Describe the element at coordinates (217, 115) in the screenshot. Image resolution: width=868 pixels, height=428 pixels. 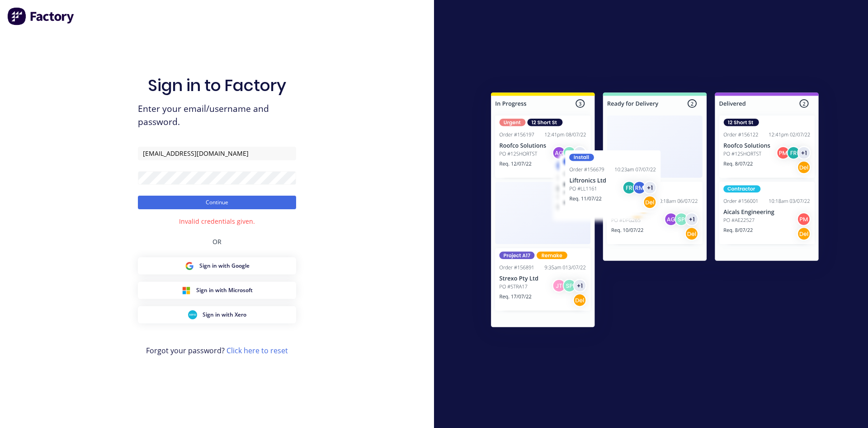
I see `span: Enter your email/username and password.` at that location.